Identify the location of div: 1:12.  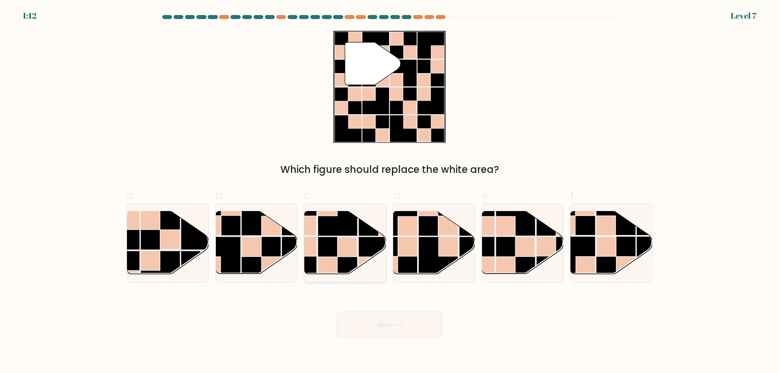
(30, 16).